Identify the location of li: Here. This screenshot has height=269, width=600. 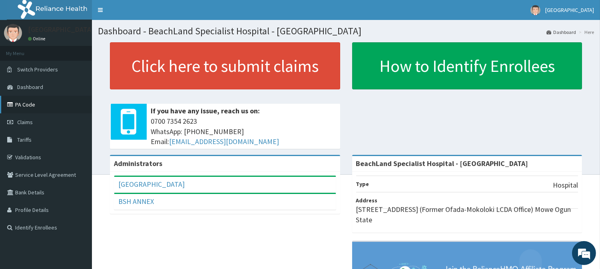
(585, 32).